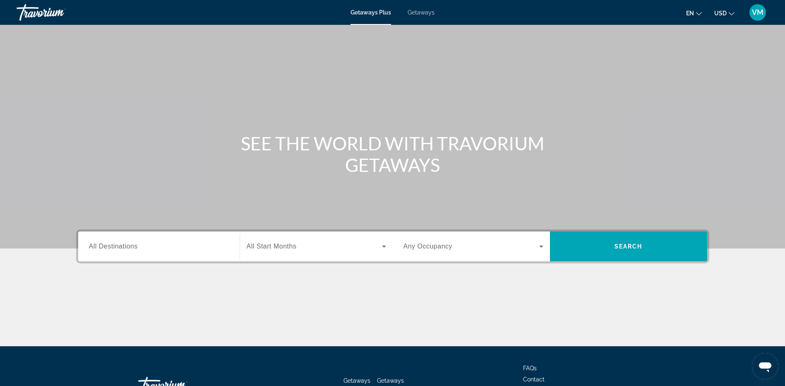 The width and height of the screenshot is (785, 386). I want to click on button: Change language, so click(694, 13).